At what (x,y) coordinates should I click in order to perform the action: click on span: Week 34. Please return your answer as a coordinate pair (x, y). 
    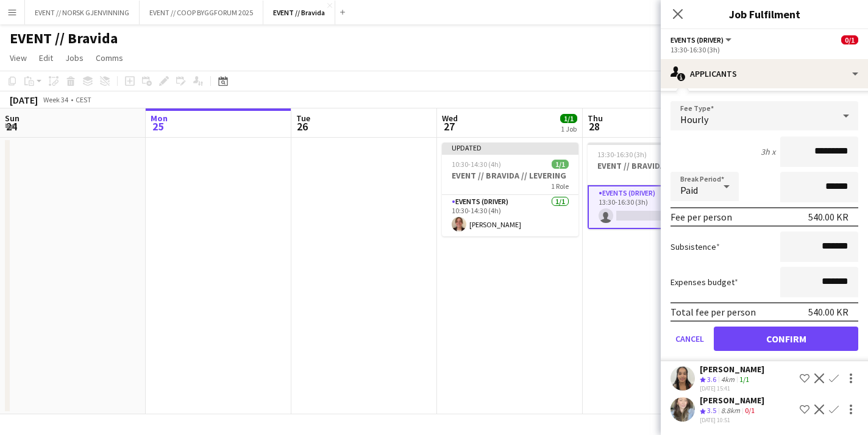
    Looking at the image, I should click on (55, 100).